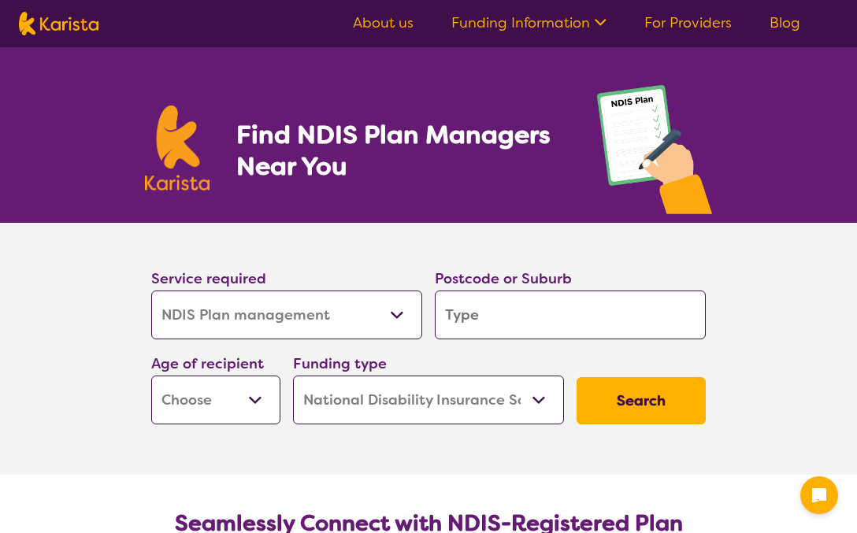  What do you see at coordinates (339, 364) in the screenshot?
I see `label: Funding type` at bounding box center [339, 364].